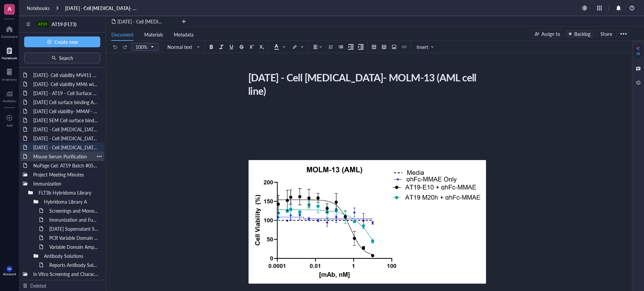  What do you see at coordinates (71, 201) in the screenshot?
I see `div: Hybridoma Library A` at bounding box center [71, 201].